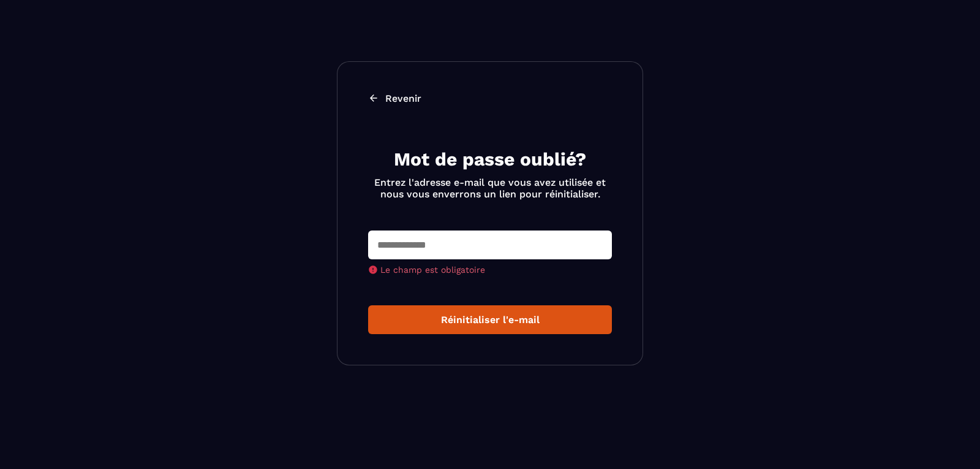 This screenshot has width=980, height=469. I want to click on div: Réinitialiser l'e-mail, so click(490, 319).